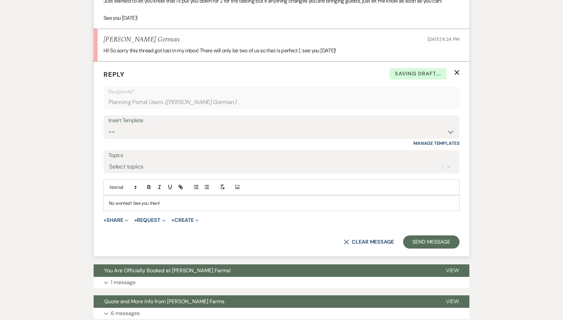  I want to click on div: Insert Template, so click(281, 121).